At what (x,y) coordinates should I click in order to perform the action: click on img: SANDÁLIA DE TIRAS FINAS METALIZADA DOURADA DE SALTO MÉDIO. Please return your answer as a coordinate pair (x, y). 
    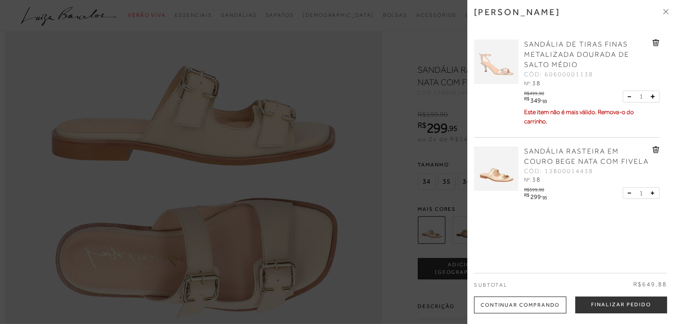
    Looking at the image, I should click on (496, 62).